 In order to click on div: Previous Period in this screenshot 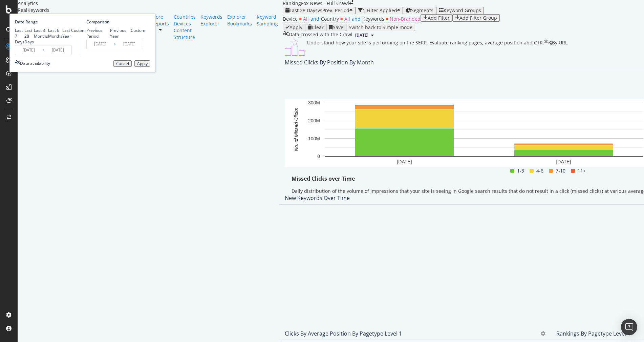, I will do `click(98, 33)`.